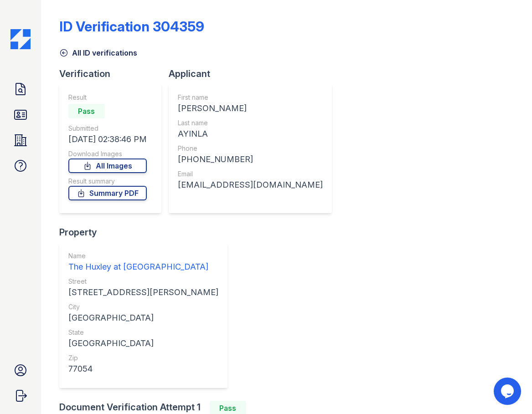 The image size is (532, 414). I want to click on div: Result, so click(108, 97).